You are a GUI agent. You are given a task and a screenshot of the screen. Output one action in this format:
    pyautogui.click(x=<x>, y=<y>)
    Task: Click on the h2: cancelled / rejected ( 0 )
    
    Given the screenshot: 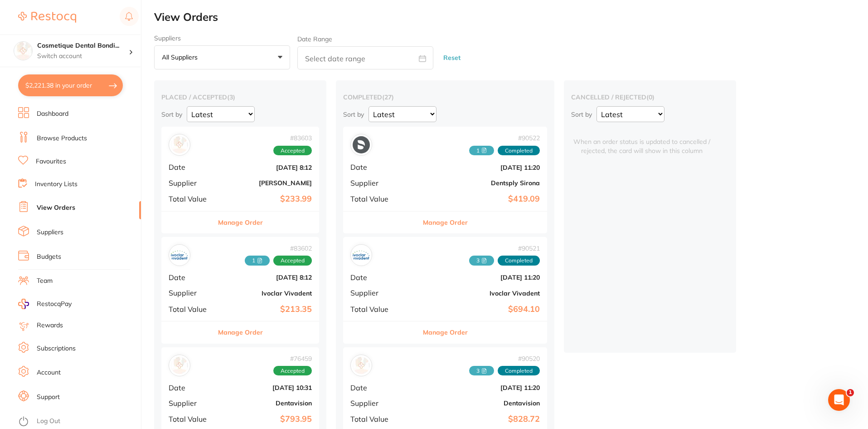 What is the action you would take?
    pyautogui.click(x=650, y=97)
    